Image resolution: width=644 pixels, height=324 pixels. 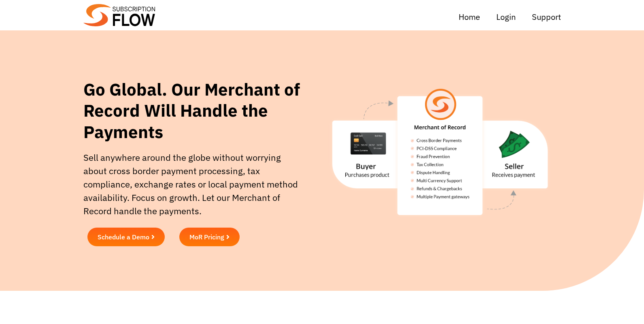 I want to click on h1: Go Global. Our Merchant of Record Will Handle the Payments, so click(x=197, y=111).